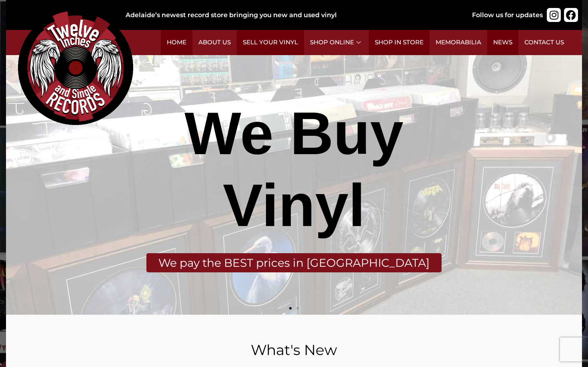 The width and height of the screenshot is (588, 367). Describe the element at coordinates (270, 42) in the screenshot. I see `a: Sell Your Vinyl` at that location.